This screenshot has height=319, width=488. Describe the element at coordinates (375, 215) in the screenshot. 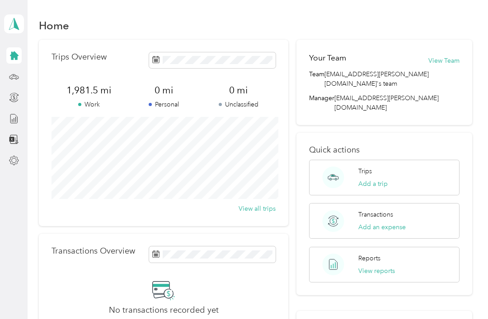

I see `p: Transactions` at that location.